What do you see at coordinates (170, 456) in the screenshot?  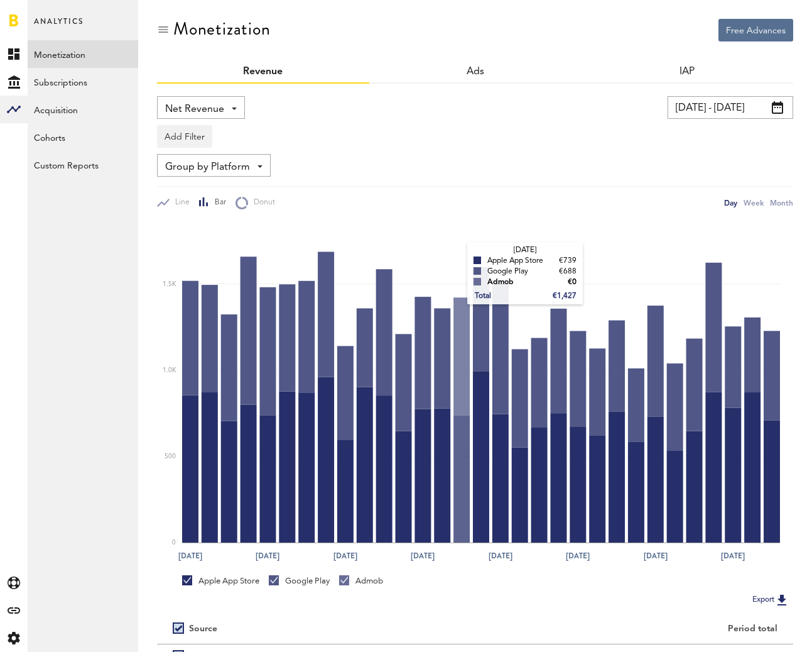 I see `text: 500` at bounding box center [170, 456].